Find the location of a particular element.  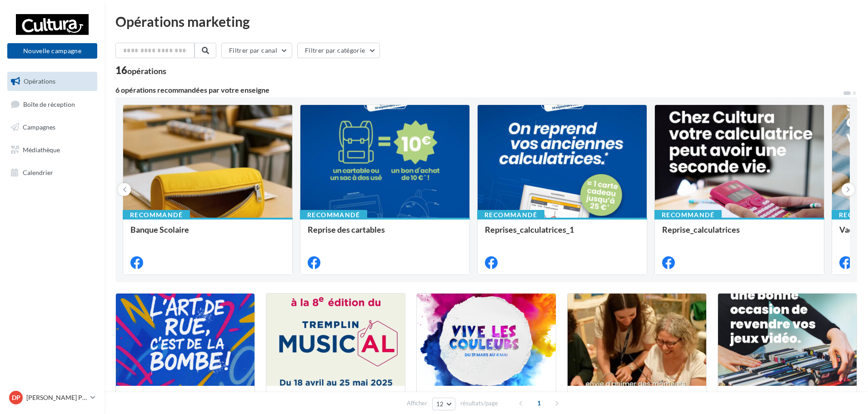

span: DP is located at coordinates (16, 398).